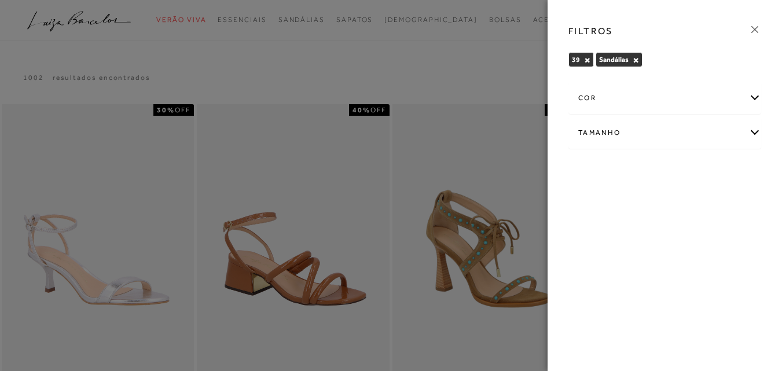 This screenshot has height=371, width=782. Describe the element at coordinates (665, 133) in the screenshot. I see `div: Tamanho` at that location.